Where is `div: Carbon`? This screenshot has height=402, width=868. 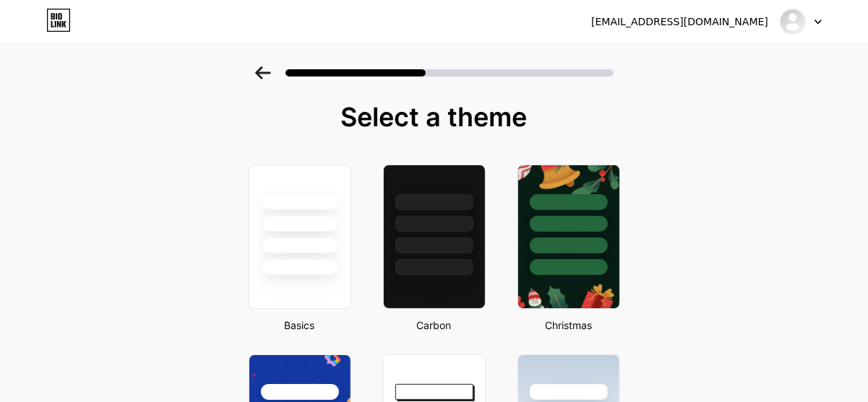 div: Carbon is located at coordinates (434, 325).